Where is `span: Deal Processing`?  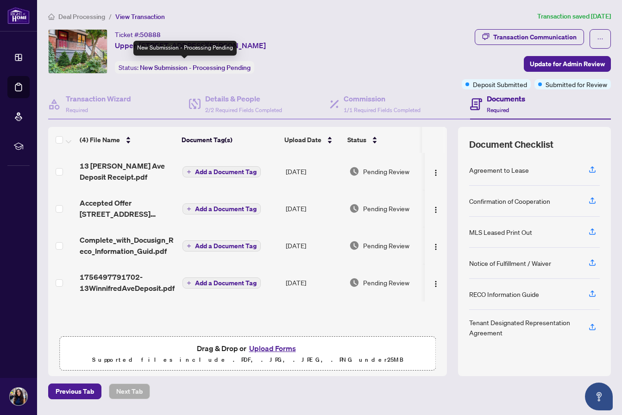 span: Deal Processing is located at coordinates (82, 17).